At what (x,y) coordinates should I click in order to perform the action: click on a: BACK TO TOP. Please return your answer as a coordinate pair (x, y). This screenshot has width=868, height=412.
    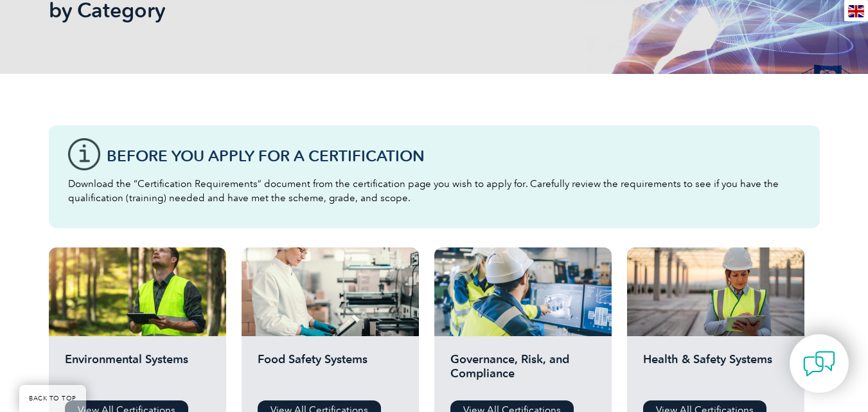
    Looking at the image, I should click on (53, 399).